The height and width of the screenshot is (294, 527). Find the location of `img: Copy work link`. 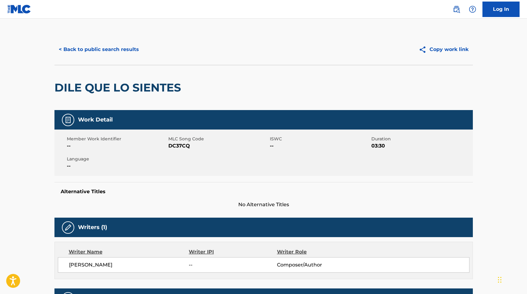

img: Copy work link is located at coordinates (424, 49).